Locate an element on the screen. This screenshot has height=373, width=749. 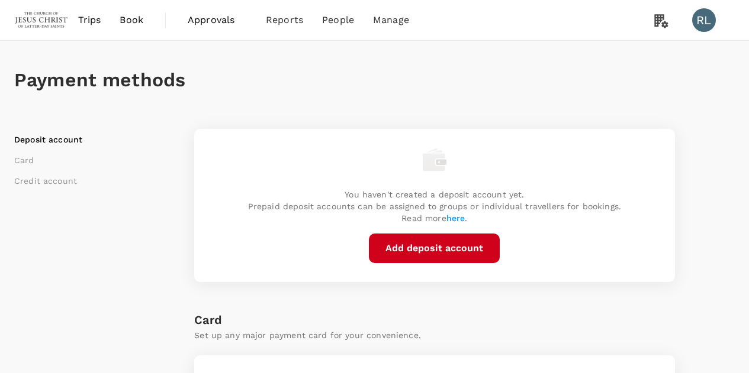
span: Reports is located at coordinates (284, 20).